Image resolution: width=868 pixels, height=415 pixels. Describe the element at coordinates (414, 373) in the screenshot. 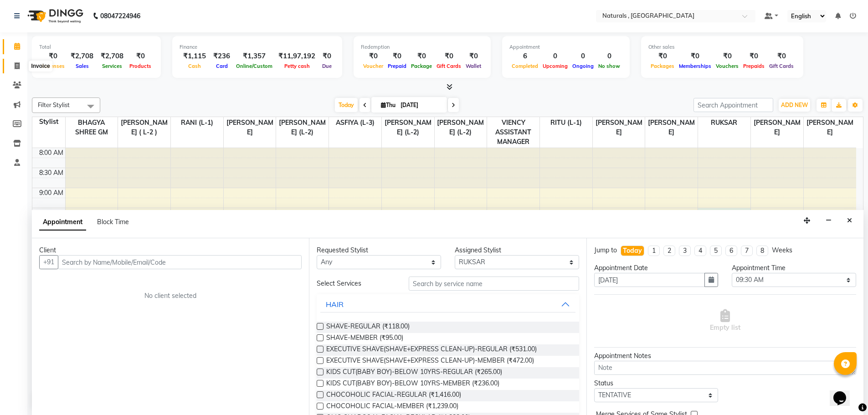

I see `span: KIDS CUT(BABY BOY)-BELOW 10YRS-REGULAR (₹265.00)` at that location.